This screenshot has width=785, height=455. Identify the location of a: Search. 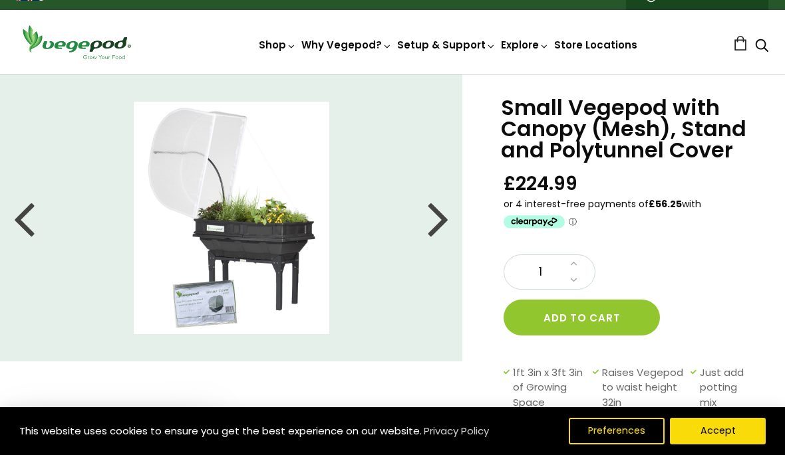
(761, 47).